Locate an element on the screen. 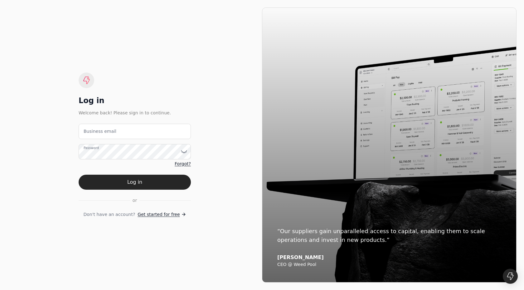 The width and height of the screenshot is (524, 290). span: Forgot? is located at coordinates (183, 164).